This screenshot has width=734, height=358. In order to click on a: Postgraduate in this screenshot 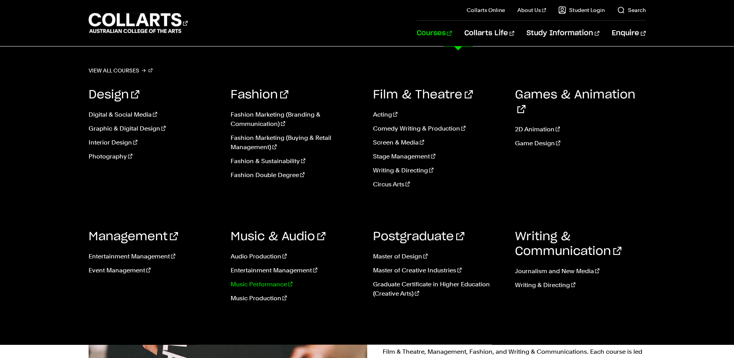, I will do `click(419, 237)`.